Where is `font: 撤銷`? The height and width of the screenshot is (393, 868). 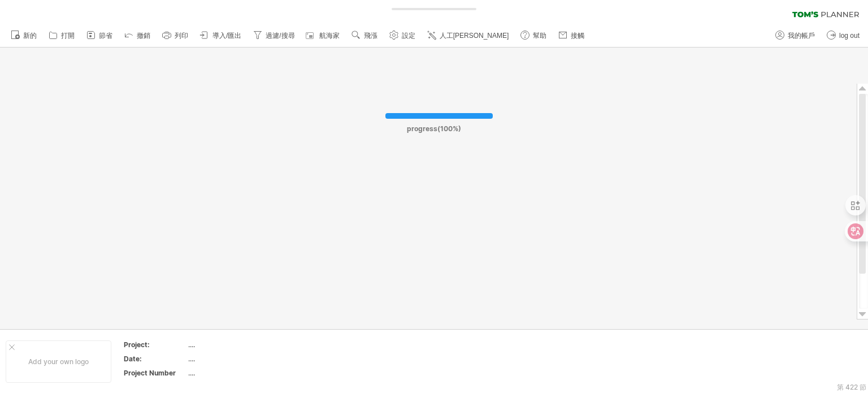
font: 撤銷 is located at coordinates (143, 36).